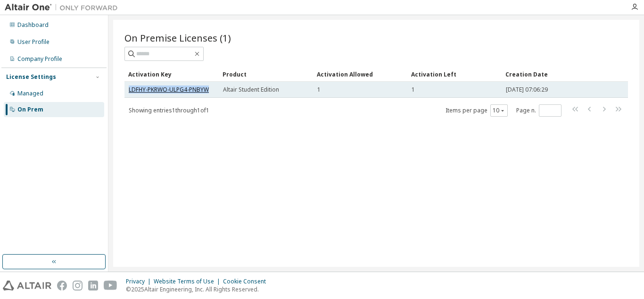 The height and width of the screenshot is (299, 644). I want to click on div: User Profile, so click(33, 42).